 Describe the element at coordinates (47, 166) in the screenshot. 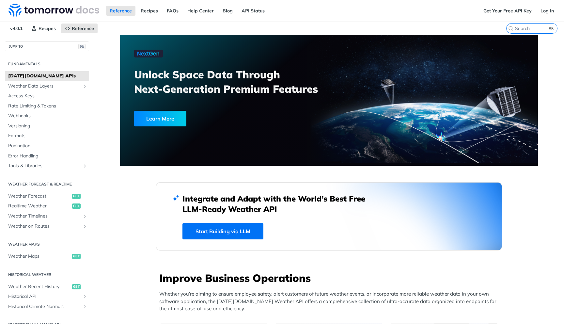

I see `a: Tools & LibrariesShow subpages for Tools & Libraries` at that location.